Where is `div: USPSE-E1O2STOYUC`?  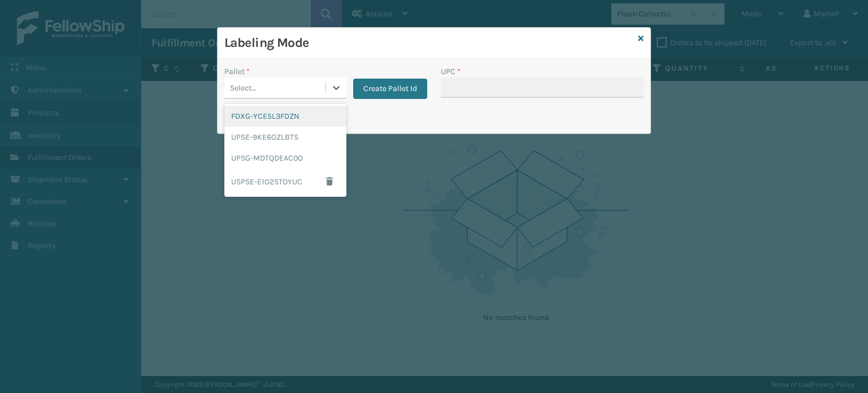
div: USPSE-E1O2STOYUC is located at coordinates (285, 182).